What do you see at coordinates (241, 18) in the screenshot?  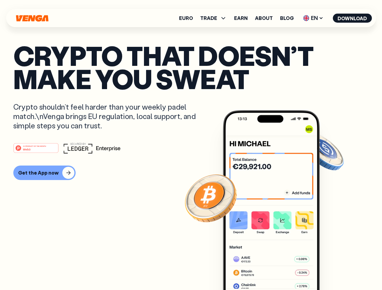 I see `a: Earn` at bounding box center [241, 18].